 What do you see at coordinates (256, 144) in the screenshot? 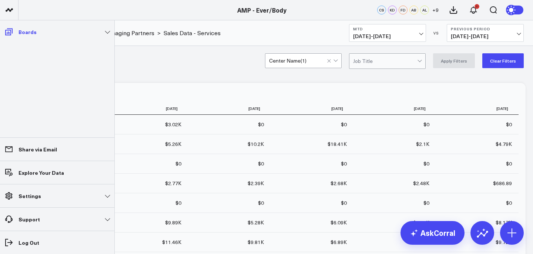
I see `div: $10.2K` at bounding box center [256, 144].